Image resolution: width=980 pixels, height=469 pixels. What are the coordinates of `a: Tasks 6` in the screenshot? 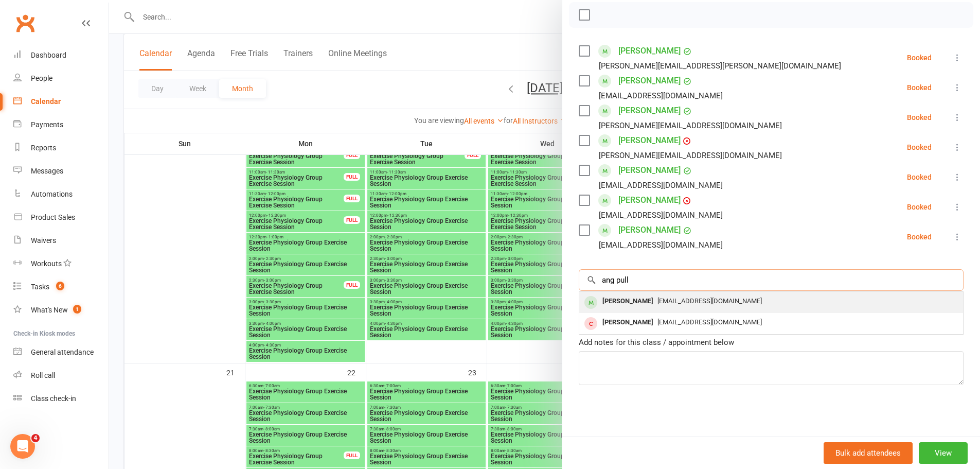 It's located at (61, 287).